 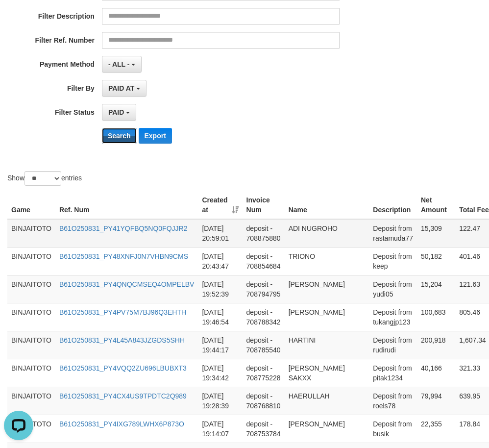 I want to click on th: Name, so click(x=327, y=205).